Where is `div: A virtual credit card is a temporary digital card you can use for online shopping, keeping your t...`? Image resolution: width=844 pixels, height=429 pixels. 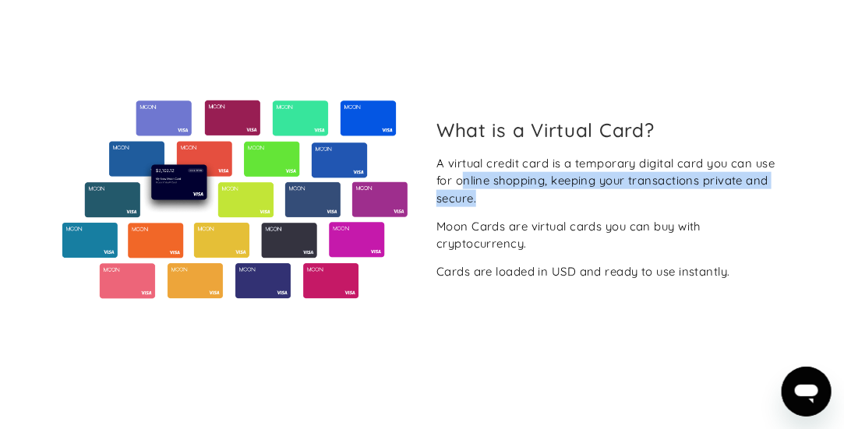 div: A virtual credit card is a temporary digital card you can use for online shopping, keeping your t... is located at coordinates (608, 181).